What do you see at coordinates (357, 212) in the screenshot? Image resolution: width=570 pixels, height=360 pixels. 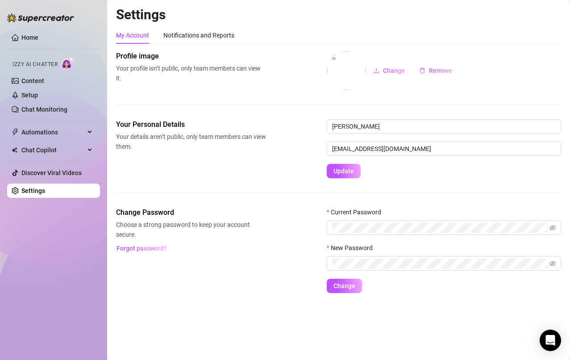 I see `label: Current Password` at bounding box center [357, 212].